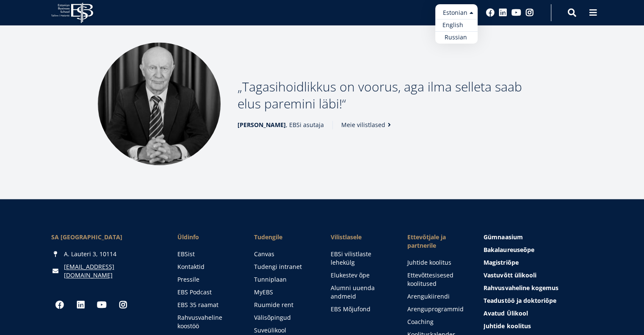  I want to click on span: Avatud Ülikool, so click(506, 313).